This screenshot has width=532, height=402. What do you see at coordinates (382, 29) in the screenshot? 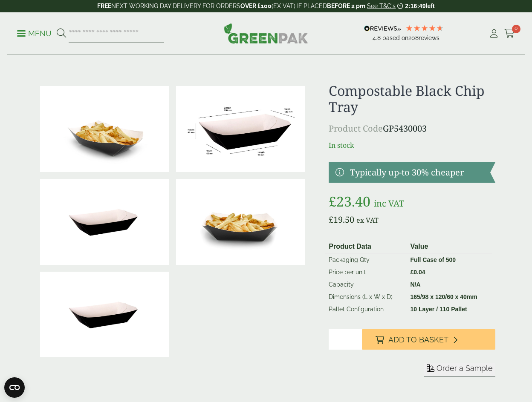
I see `img: REVIEWS.io` at bounding box center [382, 29].